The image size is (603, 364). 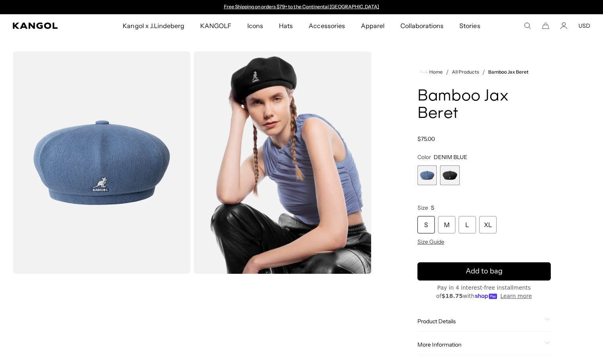 What do you see at coordinates (470, 26) in the screenshot?
I see `a: Stories` at bounding box center [470, 26].